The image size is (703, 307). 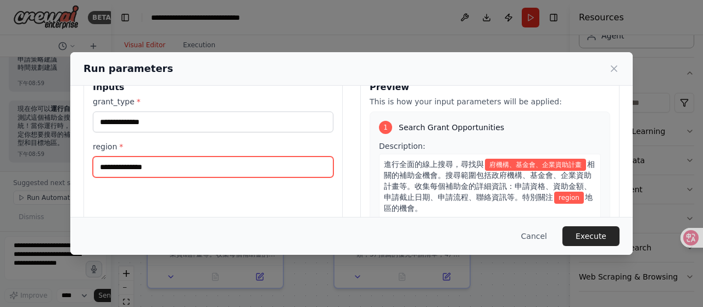 What do you see at coordinates (213, 102) in the screenshot?
I see `label: grant_type` at bounding box center [213, 102].